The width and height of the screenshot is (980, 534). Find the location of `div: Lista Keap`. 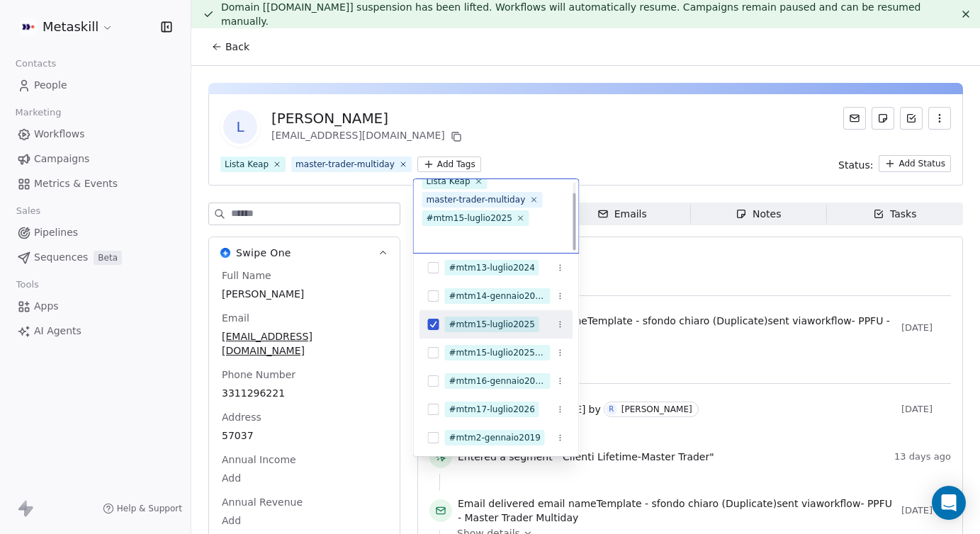

div: Lista Keap is located at coordinates (449, 182).